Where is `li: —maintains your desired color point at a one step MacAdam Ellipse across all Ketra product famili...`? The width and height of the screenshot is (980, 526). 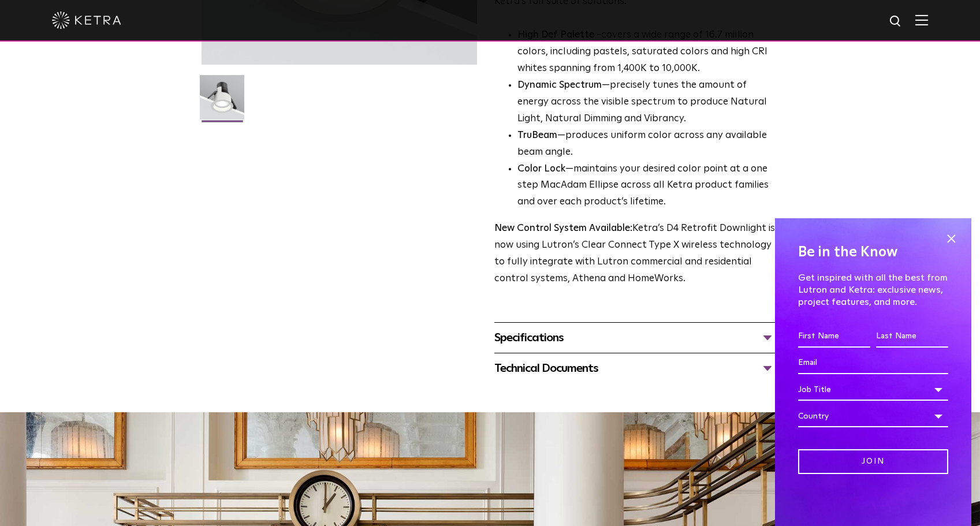 li: —maintains your desired color point at a one step MacAdam Ellipse across all Ketra product famili... is located at coordinates (646, 186).